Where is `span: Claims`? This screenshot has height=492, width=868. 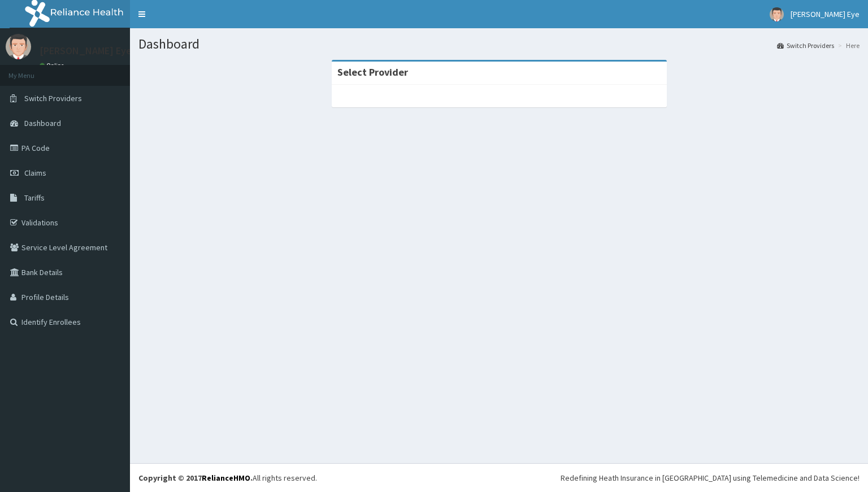
span: Claims is located at coordinates (35, 173).